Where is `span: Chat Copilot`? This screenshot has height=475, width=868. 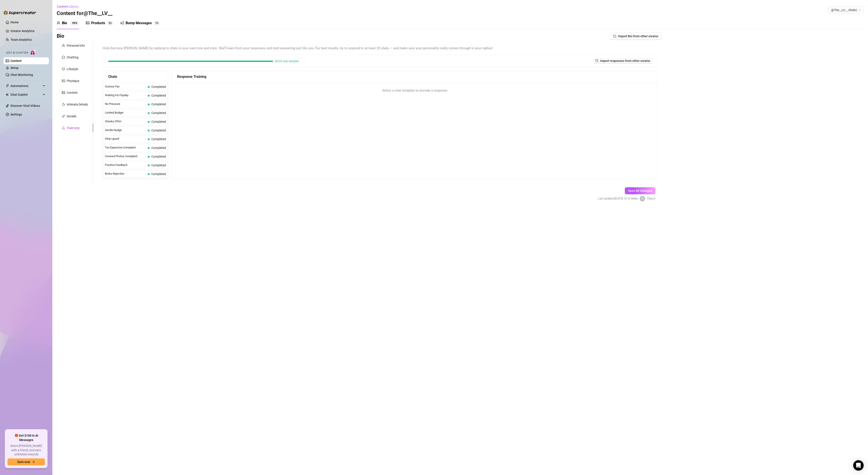
span: Chat Copilot is located at coordinates (26, 94).